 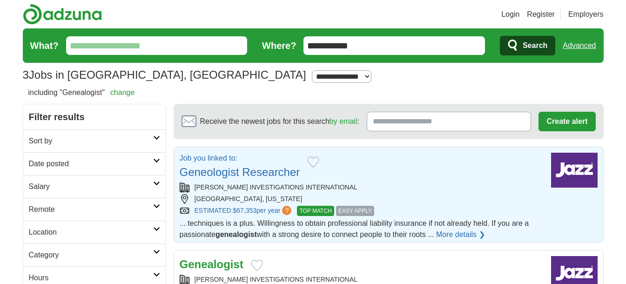 I want to click on label: Where?, so click(x=279, y=46).